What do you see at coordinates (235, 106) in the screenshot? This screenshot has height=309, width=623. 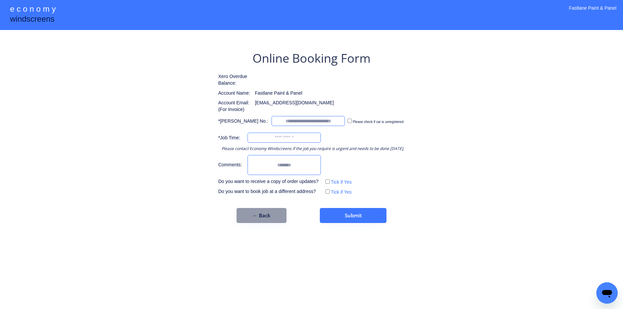 I see `div: Account Email: (For Invoice)` at bounding box center [235, 106].